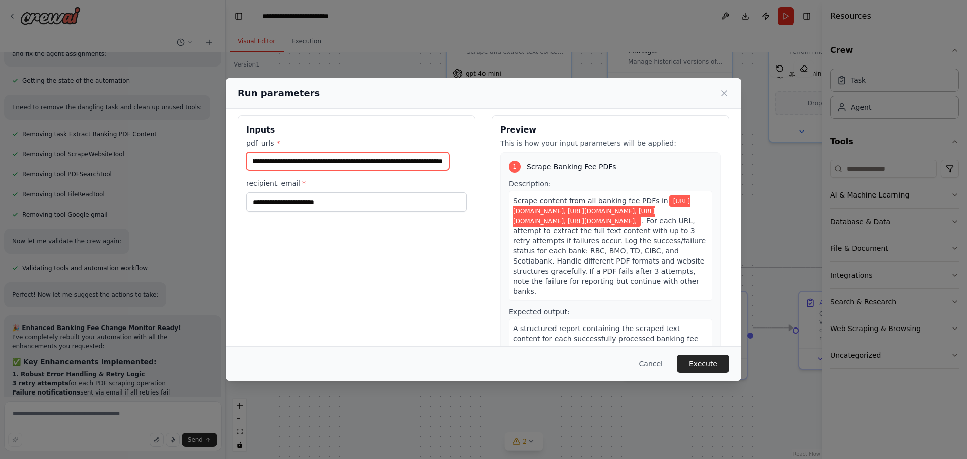 This screenshot has width=967, height=459. What do you see at coordinates (539, 312) in the screenshot?
I see `span: Expected output:` at bounding box center [539, 312].